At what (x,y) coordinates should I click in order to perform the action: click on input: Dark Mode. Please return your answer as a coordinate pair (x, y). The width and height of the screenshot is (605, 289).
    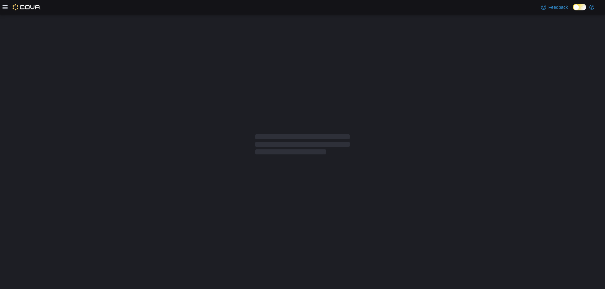
    Looking at the image, I should click on (579, 7).